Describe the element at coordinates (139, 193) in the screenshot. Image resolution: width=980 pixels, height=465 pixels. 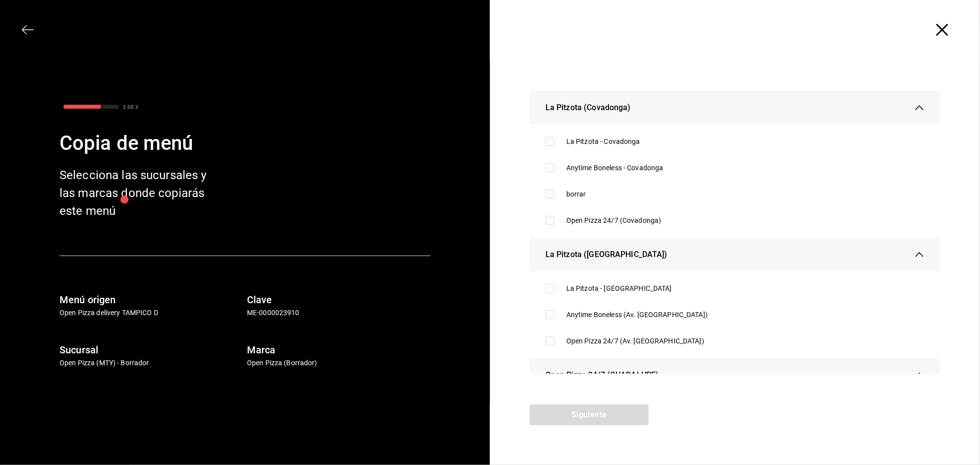
I see `div: Selecciona las sucursales y las marcas donde copiarás este menú` at that location.